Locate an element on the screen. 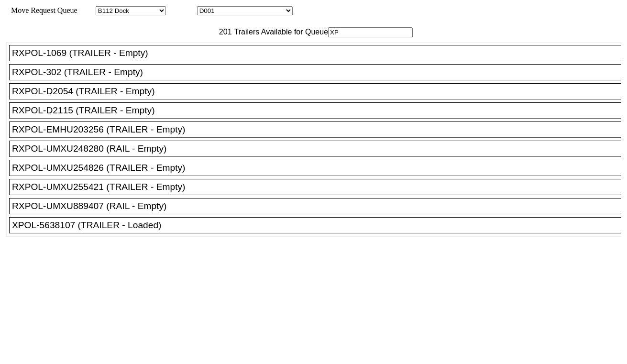  div: RXPOL-EMHU203256 (TRAILER - Empty) is located at coordinates (319, 129).